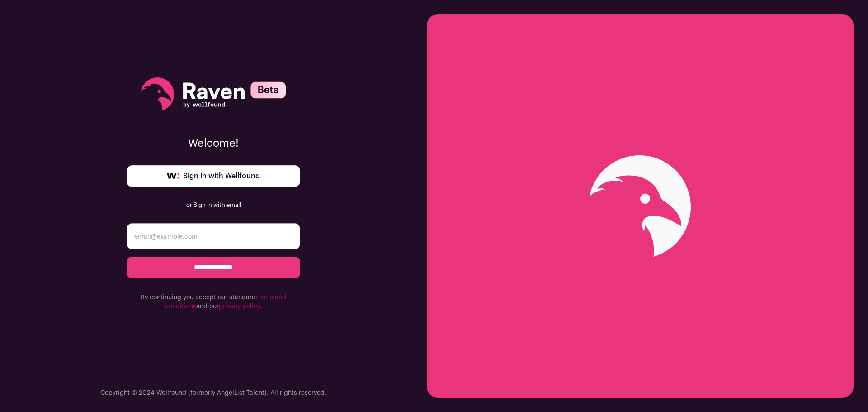 The width and height of the screenshot is (868, 412). What do you see at coordinates (239, 306) in the screenshot?
I see `a: privacy policy` at bounding box center [239, 306].